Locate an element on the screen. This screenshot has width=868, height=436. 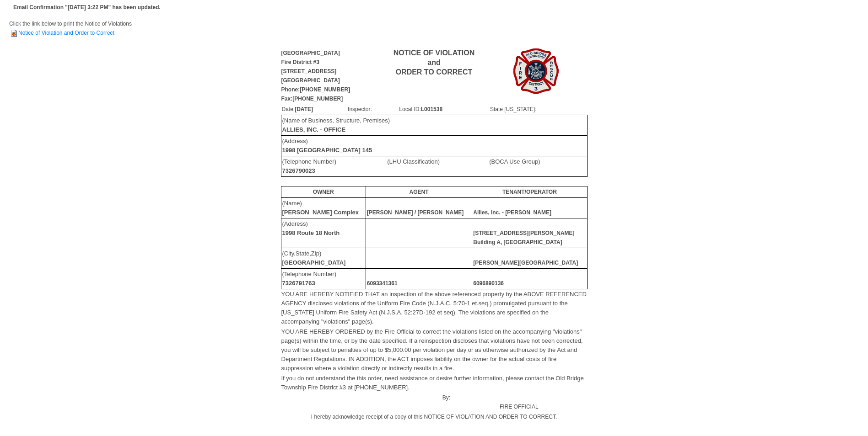
b: 1998 Route 18 North is located at coordinates (311, 233).